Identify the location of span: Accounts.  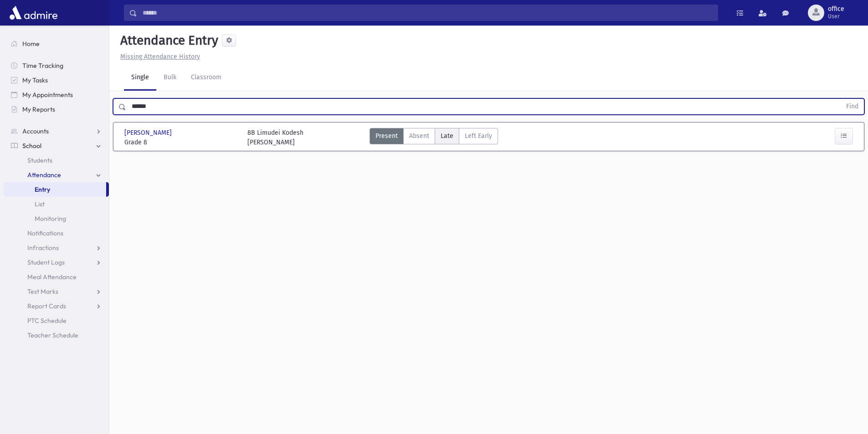
(35, 131).